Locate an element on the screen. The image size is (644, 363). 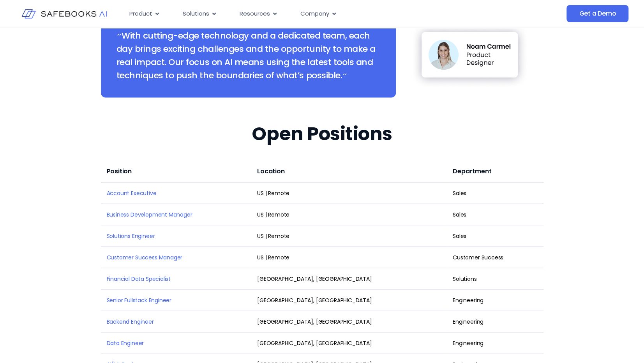
div: Menu Toggle is located at coordinates (306, 14).